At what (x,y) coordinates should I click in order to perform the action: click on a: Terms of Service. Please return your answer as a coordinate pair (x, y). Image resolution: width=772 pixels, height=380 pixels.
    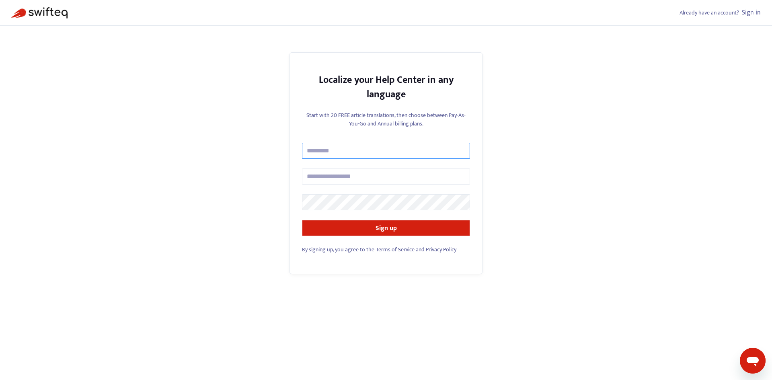
    Looking at the image, I should click on (395, 249).